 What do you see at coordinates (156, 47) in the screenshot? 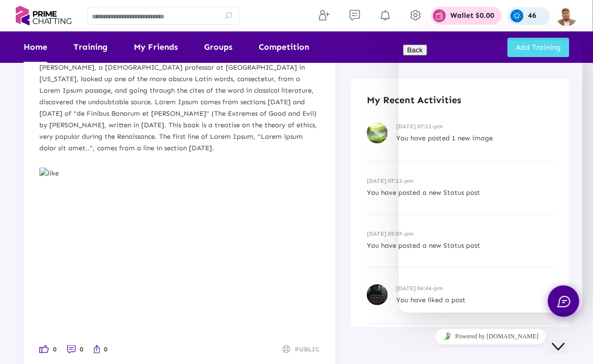
I see `a: My Friends` at bounding box center [156, 47].